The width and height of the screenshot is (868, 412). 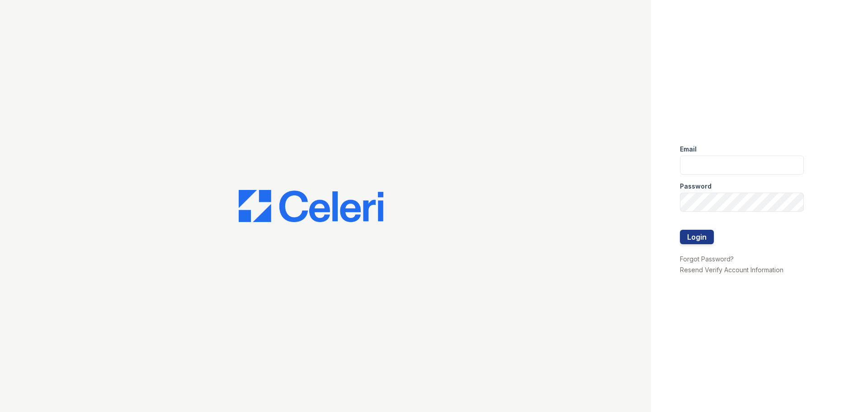 What do you see at coordinates (731, 270) in the screenshot?
I see `a: Resend Verify Account Information` at bounding box center [731, 270].